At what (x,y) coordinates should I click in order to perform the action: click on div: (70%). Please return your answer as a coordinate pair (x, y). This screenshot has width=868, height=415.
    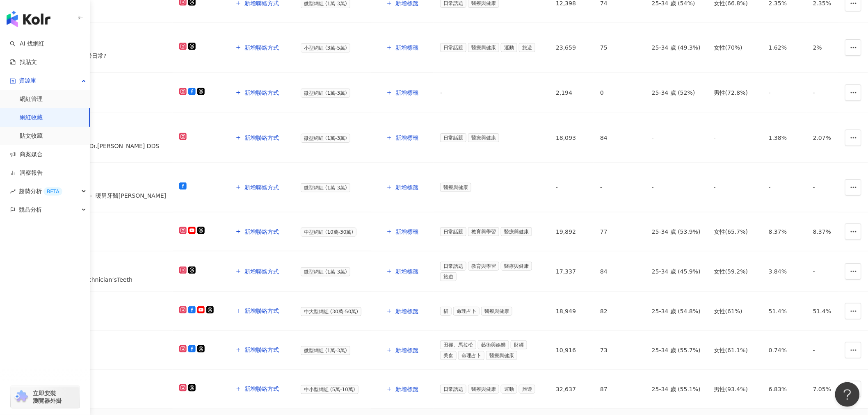
    Looking at the image, I should click on (734, 48).